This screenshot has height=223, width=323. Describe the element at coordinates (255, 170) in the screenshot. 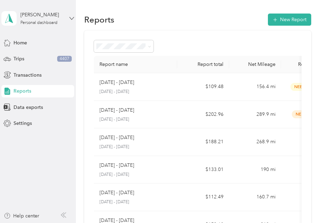

I see `td: 190 mi` at that location.